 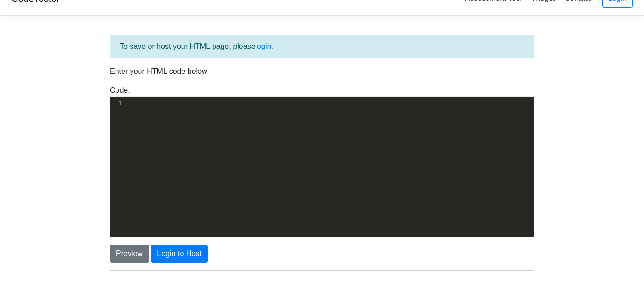 I want to click on p: Enter your HTML code below, so click(x=322, y=71).